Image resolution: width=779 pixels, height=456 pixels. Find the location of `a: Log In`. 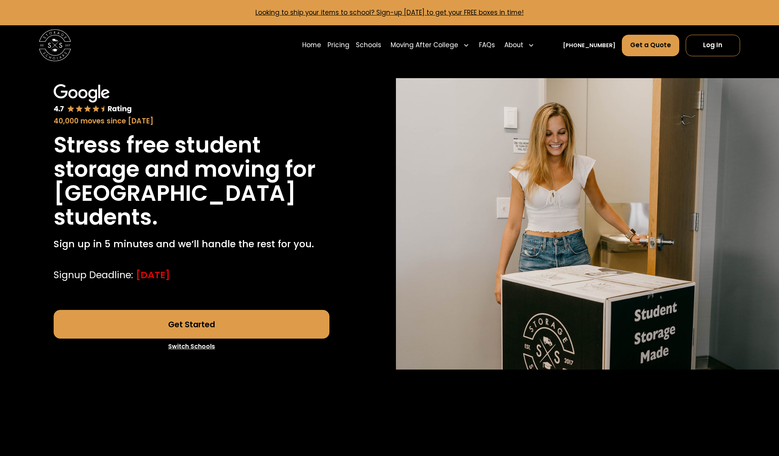

a: Log In is located at coordinates (713, 45).